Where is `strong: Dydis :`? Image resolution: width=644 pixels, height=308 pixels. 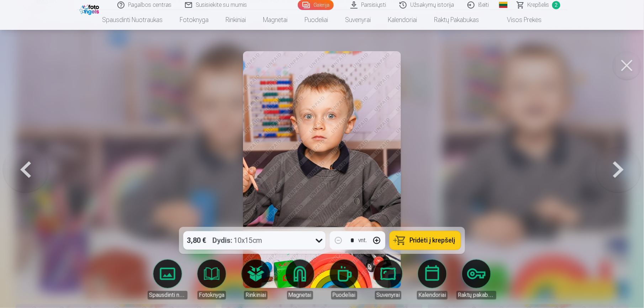 strong: Dydis : is located at coordinates (222, 241).